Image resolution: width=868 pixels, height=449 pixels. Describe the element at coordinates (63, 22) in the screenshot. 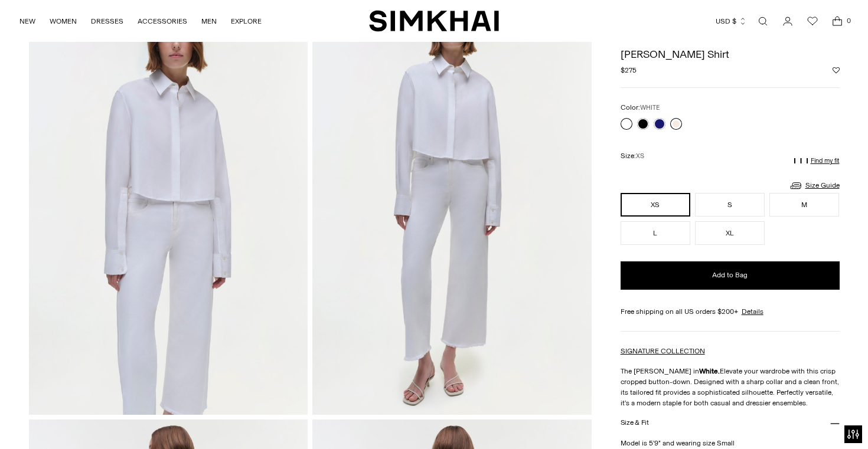

I see `a: WOMEN` at that location.